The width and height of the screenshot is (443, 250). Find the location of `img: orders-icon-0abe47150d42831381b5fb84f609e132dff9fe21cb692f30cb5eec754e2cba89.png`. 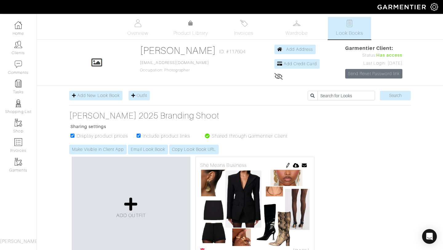

img: orders-icon-0abe47150d42831381b5fb84f609e132dff9fe21cb692f30cb5eec754e2cba89.png is located at coordinates (18, 142).